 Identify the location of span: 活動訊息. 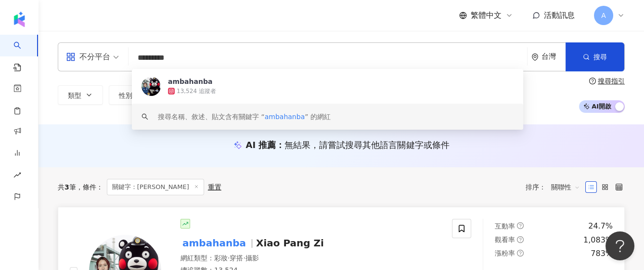
(559, 15).